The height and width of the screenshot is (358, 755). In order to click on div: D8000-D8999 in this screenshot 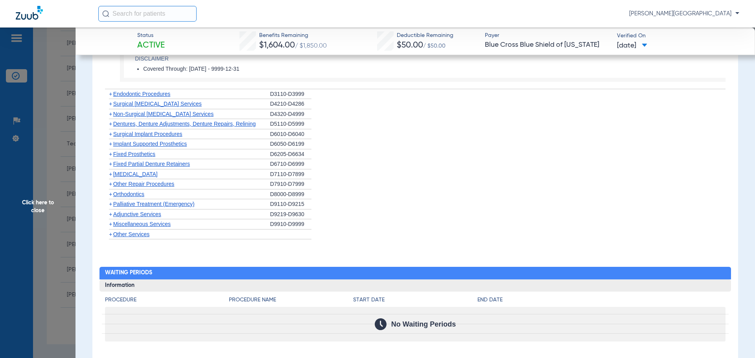, I will do `click(291, 195)`.